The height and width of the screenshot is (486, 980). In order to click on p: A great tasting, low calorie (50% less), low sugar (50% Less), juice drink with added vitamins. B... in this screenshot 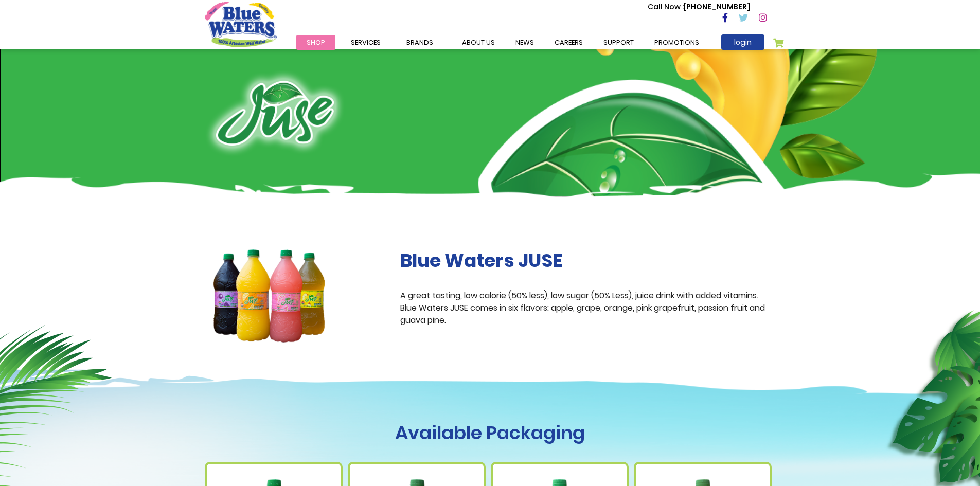, I will do `click(588, 308)`.